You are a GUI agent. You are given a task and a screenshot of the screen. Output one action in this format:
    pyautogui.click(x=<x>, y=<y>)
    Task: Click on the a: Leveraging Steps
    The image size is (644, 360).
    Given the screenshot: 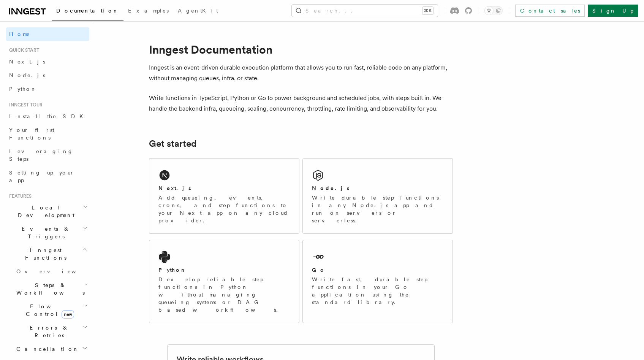 What is the action you would take?
    pyautogui.click(x=47, y=155)
    